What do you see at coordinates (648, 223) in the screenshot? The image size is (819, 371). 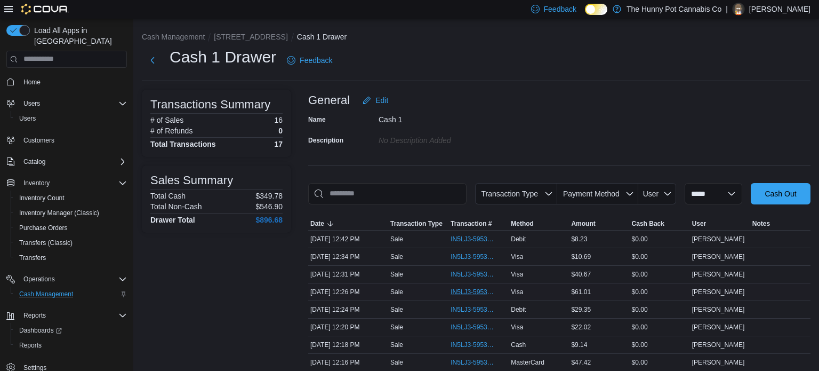 I see `span: Cash Back` at bounding box center [648, 223].